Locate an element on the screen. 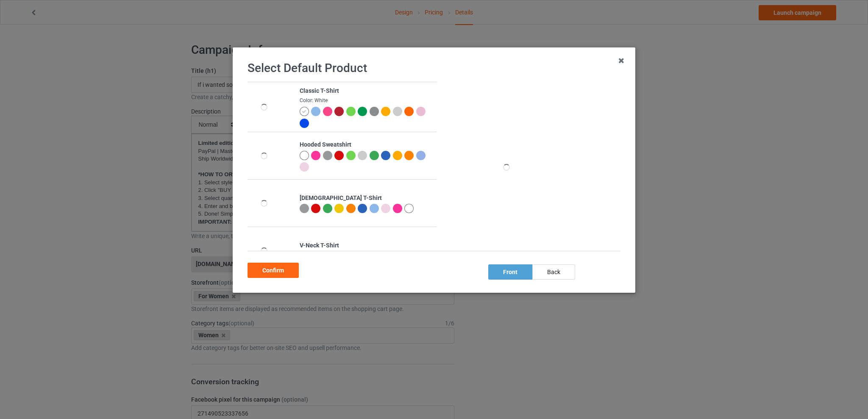 This screenshot has width=868, height=419. h1: Select Default Product is located at coordinates (434, 68).